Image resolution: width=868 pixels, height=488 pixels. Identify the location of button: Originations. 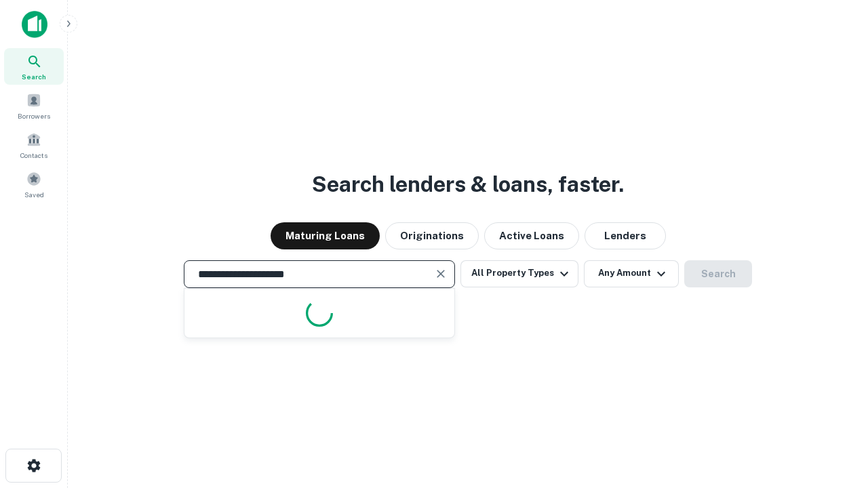
(432, 236).